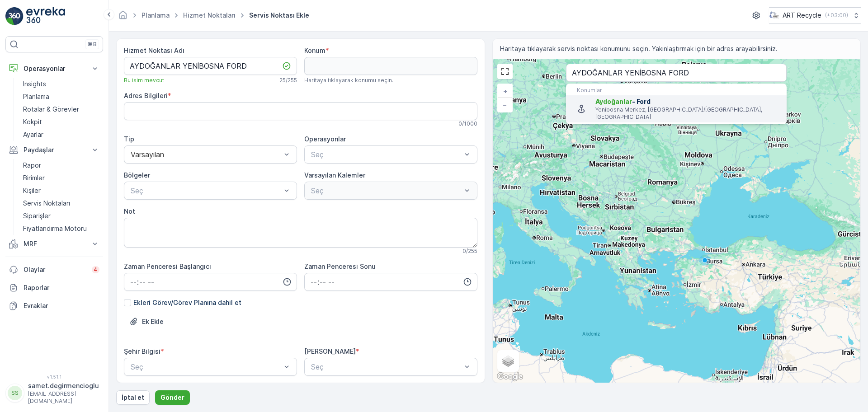 The image size is (868, 412). What do you see at coordinates (146, 322) in the screenshot?
I see `button: Dosya Yükle` at bounding box center [146, 322].